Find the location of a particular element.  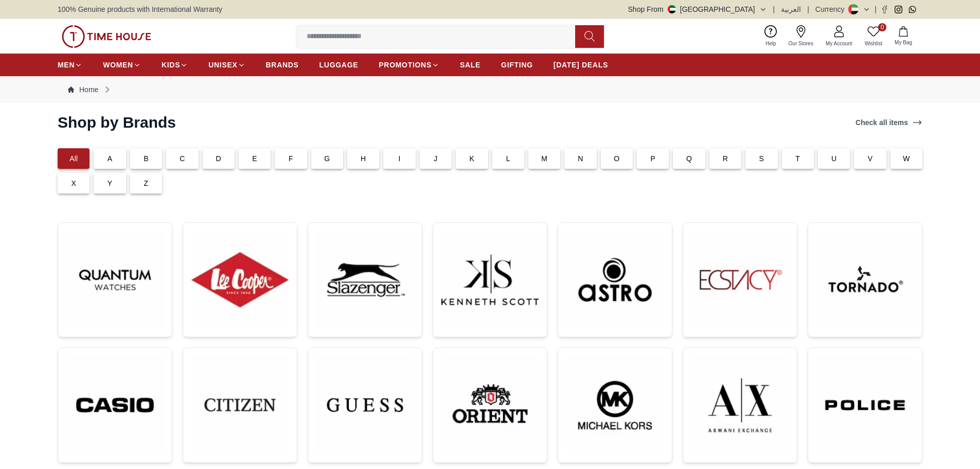

a: KIDS is located at coordinates (174, 65).